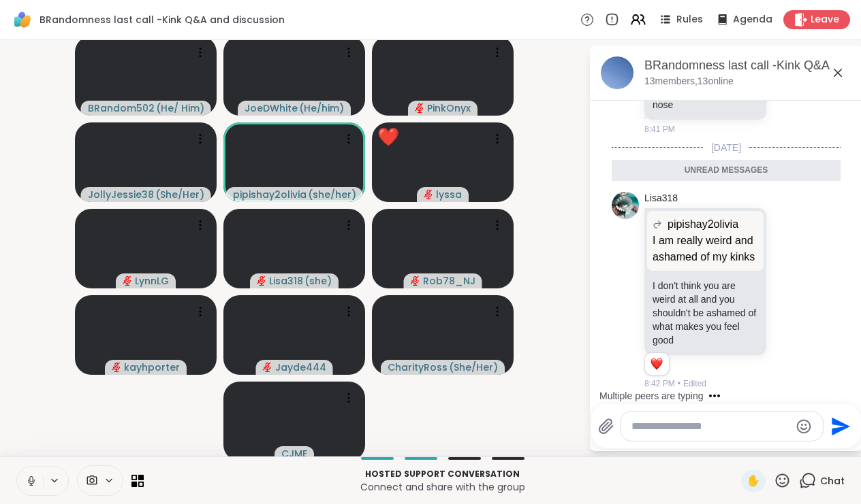 The height and width of the screenshot is (504, 861). I want to click on span: CharityRoss, so click(418, 368).